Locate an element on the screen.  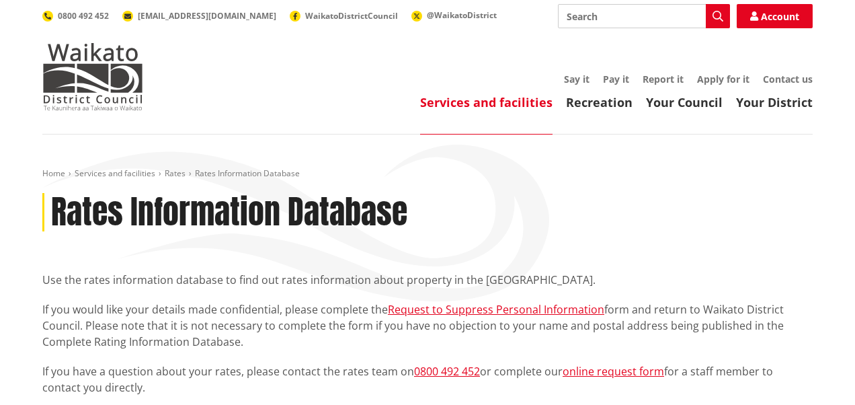
a: WaikatoDistrictCouncil is located at coordinates (344, 15).